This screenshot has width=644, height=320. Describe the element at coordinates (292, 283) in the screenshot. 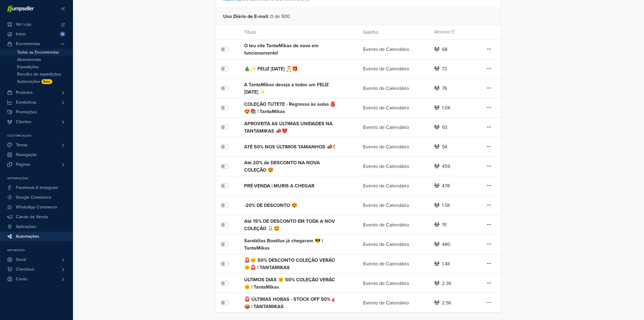

I see `div: ÚLTIMOS DIAS 🌞 50% COLEÇÃO VERÃO 🌞 | TantaMikas` at that location.